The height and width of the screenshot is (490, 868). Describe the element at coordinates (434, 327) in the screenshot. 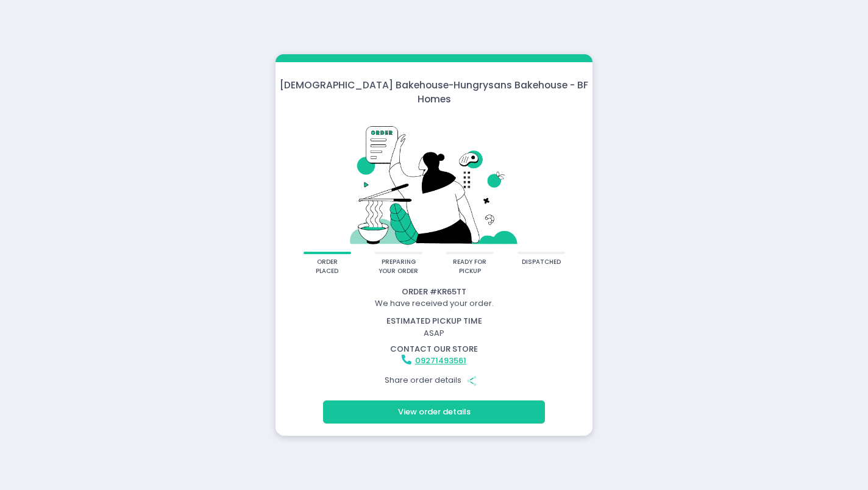

I see `div: ASAP` at that location.